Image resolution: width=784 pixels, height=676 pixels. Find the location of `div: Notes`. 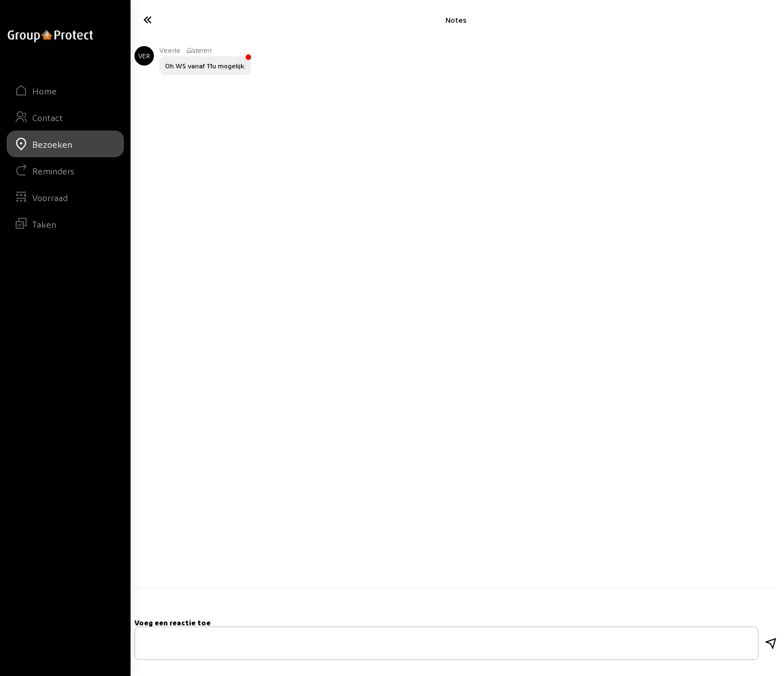

div: Notes is located at coordinates (455, 19).